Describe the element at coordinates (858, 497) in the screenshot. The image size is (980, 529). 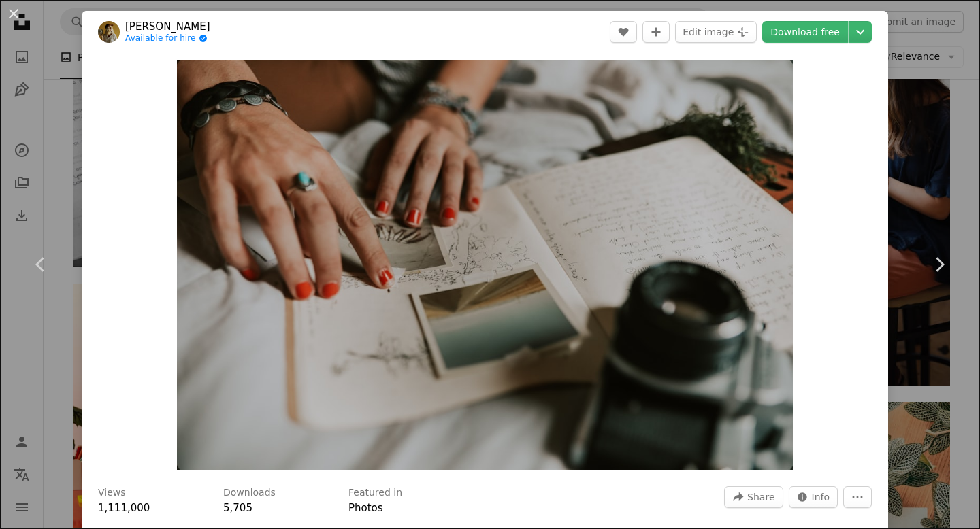
I see `button: More Actions` at that location.